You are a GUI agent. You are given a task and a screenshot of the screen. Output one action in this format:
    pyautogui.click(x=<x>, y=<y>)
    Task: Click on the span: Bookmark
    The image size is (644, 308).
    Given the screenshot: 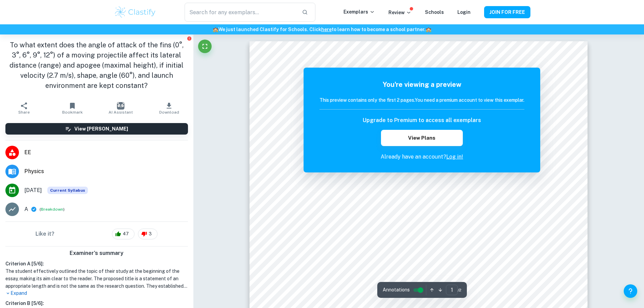 What is the action you would take?
    pyautogui.click(x=72, y=113)
    